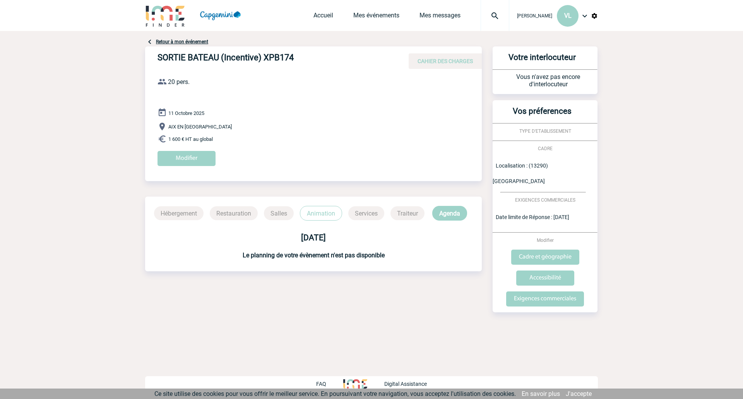 This screenshot has height=399, width=743. What do you see at coordinates (545, 200) in the screenshot?
I see `span: EXIGENCES COMMERCIALES` at bounding box center [545, 200].